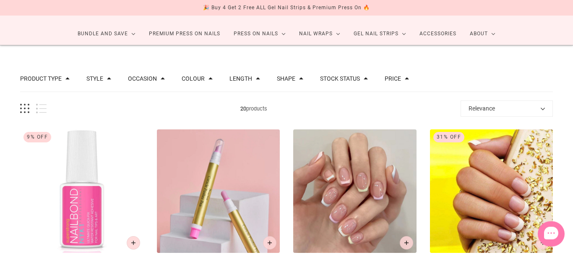  I want to click on button: Filter by Price, so click(393, 78).